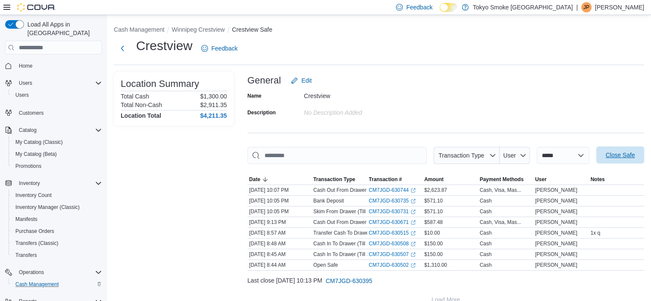 The image size is (651, 301). What do you see at coordinates (53, 65) in the screenshot?
I see `button: Home` at bounding box center [53, 65].